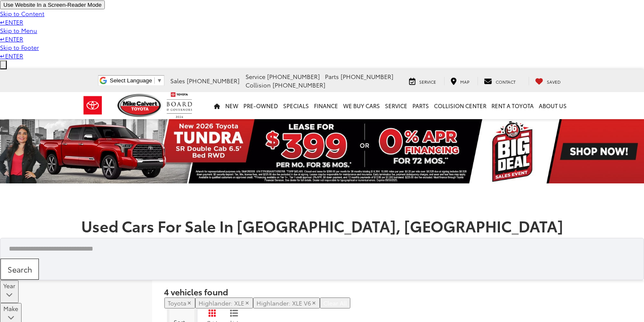 This screenshot has width=644, height=322. Describe the element at coordinates (500, 81) in the screenshot. I see `a: Contact` at that location.